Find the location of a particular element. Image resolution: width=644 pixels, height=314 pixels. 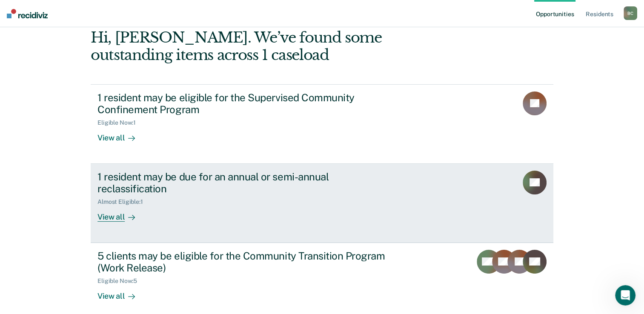

div: 1 resident may be eligible for the Supervised Community Confinement Program is located at coordinates (247, 104).